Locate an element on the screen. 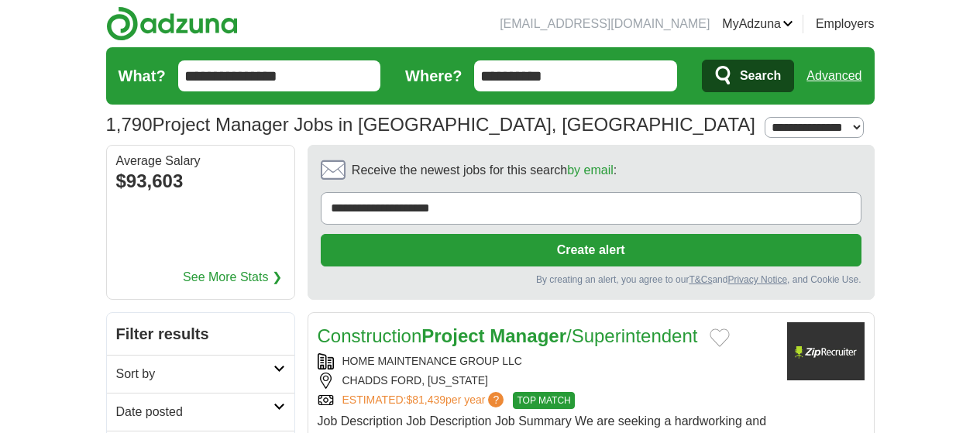  a: MyAdzuna is located at coordinates (757, 24).